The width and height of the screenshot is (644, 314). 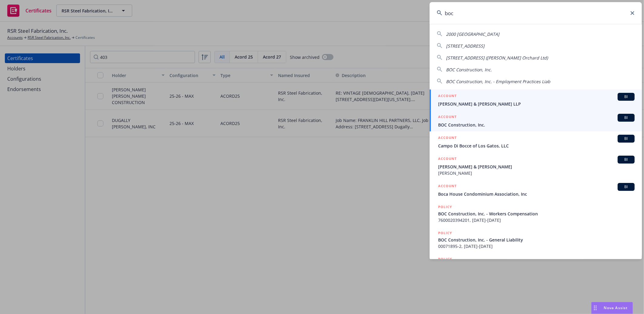 What do you see at coordinates (615, 308) in the screenshot?
I see `span: Nova Assist` at bounding box center [615, 308].